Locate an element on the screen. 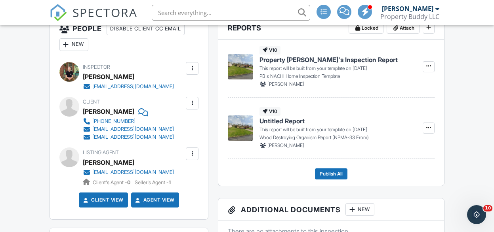 The width and height of the screenshot is (494, 232). div: Property Buddy LLC is located at coordinates (409, 17).